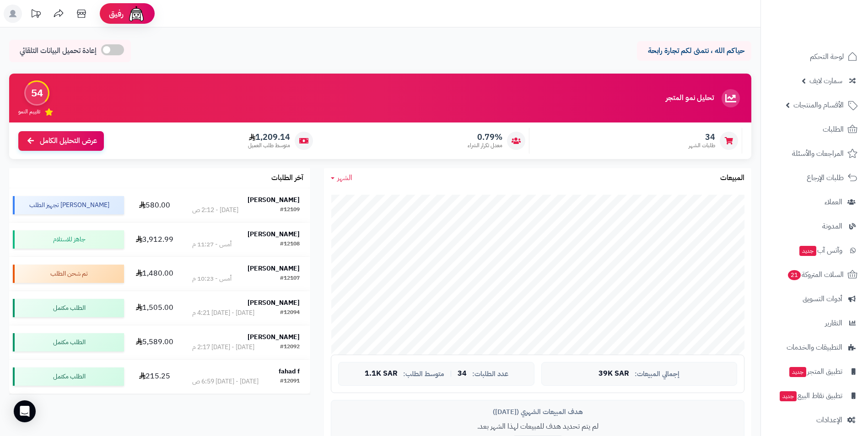 Image resolution: width=868 pixels, height=436 pixels. What do you see at coordinates (289, 211) in the screenshot?
I see `div: #12109` at bounding box center [289, 211].